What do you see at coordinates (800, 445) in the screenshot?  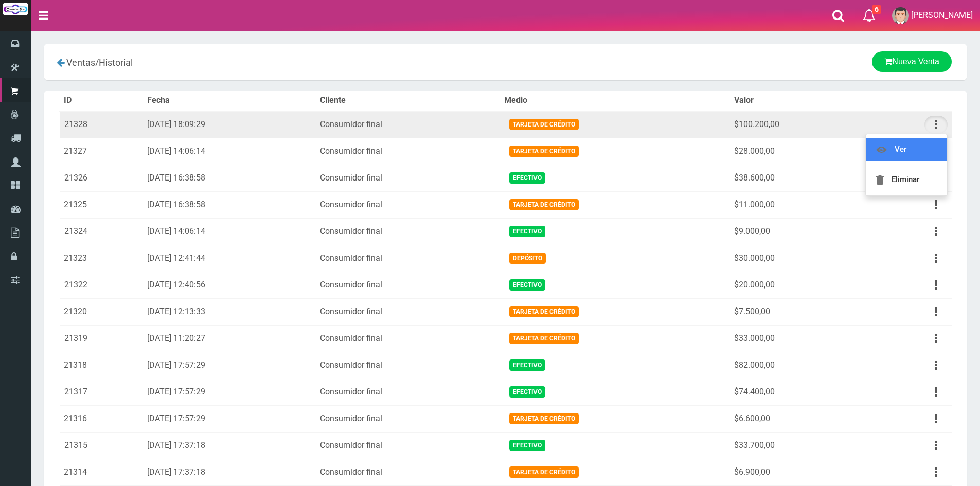 I see `td: $33.700,00` at bounding box center [800, 445].